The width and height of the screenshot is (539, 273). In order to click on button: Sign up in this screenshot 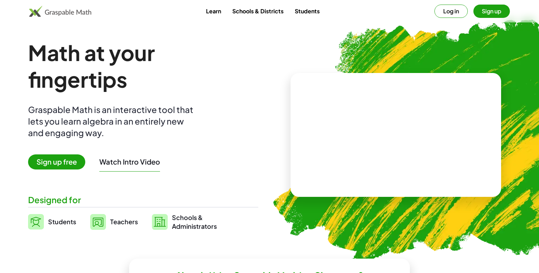, I will do `click(492, 11)`.